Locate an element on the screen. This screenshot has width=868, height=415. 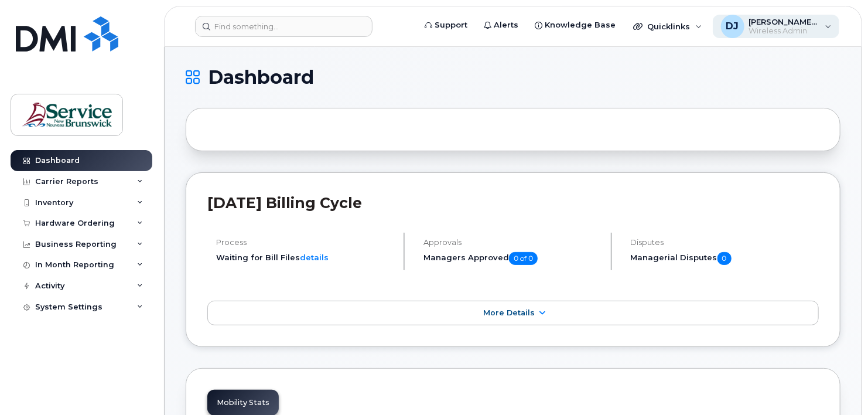
h4: Process is located at coordinates (305, 242).